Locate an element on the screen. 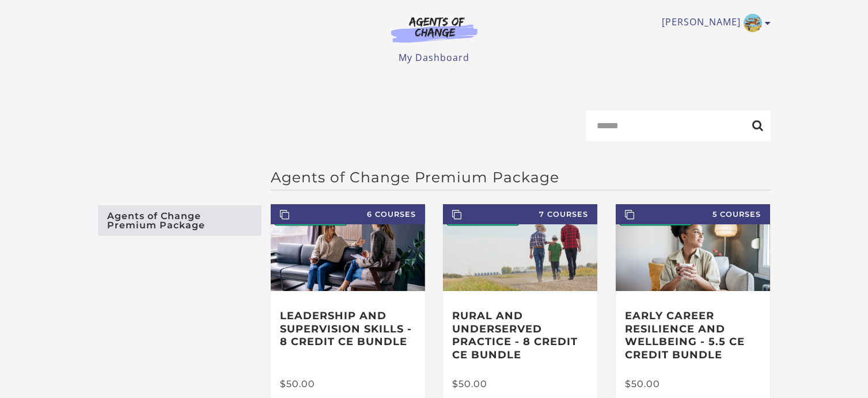 This screenshot has width=868, height=398. a: My Dashboard is located at coordinates (434, 58).